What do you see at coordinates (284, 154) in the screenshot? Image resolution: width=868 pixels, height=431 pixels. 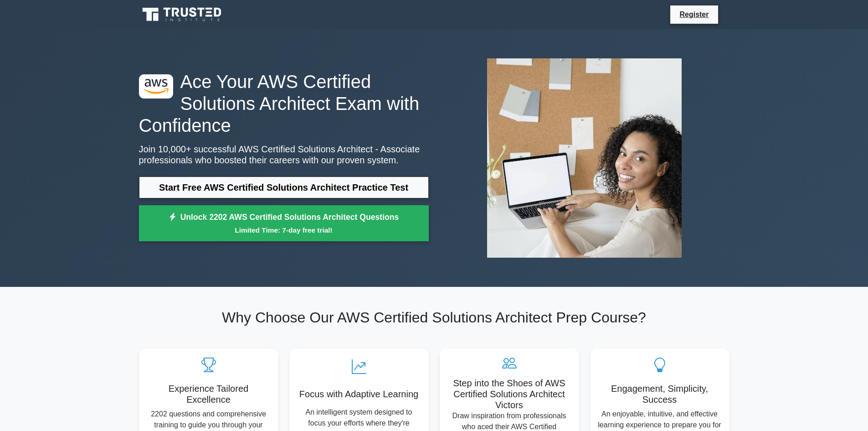 I see `p: Join 10,000+ successful AWS Certified Solutions Architect - Associate professionals who boosted t...` at bounding box center [284, 154].